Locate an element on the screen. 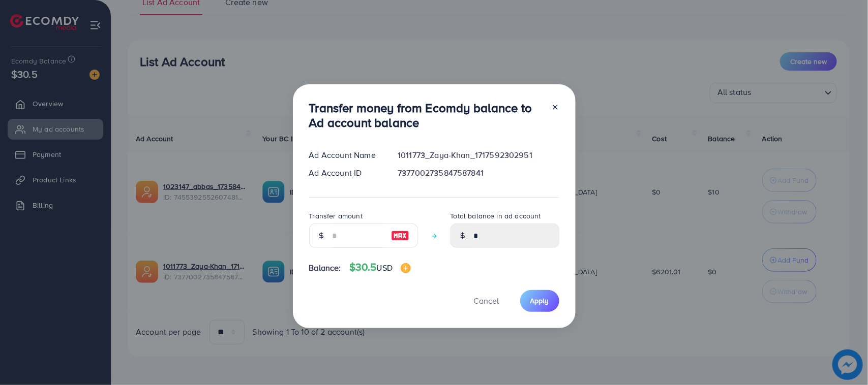 This screenshot has height=385, width=868. span: USD is located at coordinates (384, 268).